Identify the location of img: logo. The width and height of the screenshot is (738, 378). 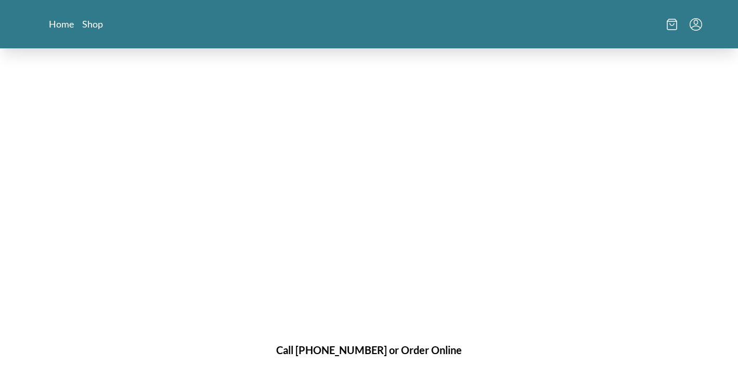
(369, 22).